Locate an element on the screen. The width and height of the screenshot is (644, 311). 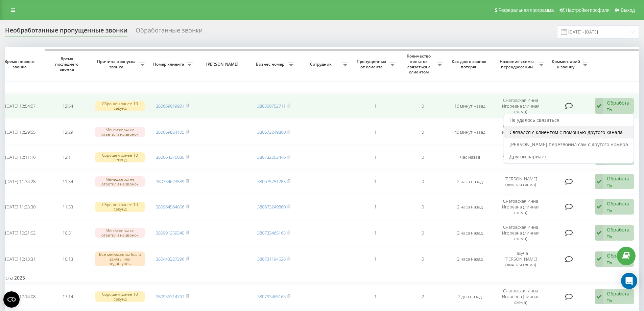
div: Необработанные пропущенные звонки is located at coordinates (66, 32).